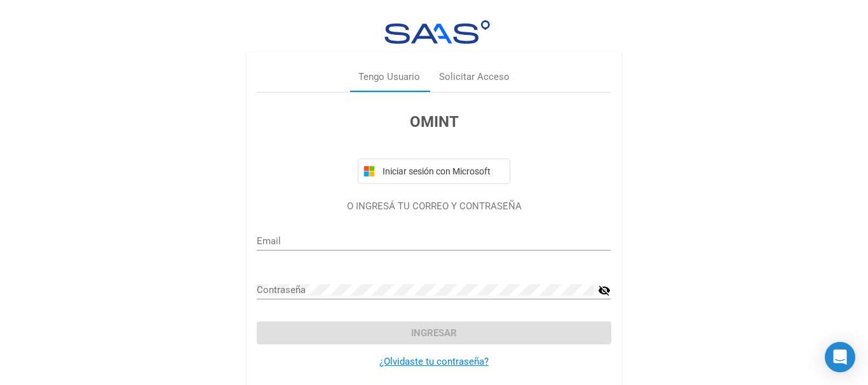  Describe the element at coordinates (840, 357) in the screenshot. I see `div: Open Intercom Messenger` at that location.